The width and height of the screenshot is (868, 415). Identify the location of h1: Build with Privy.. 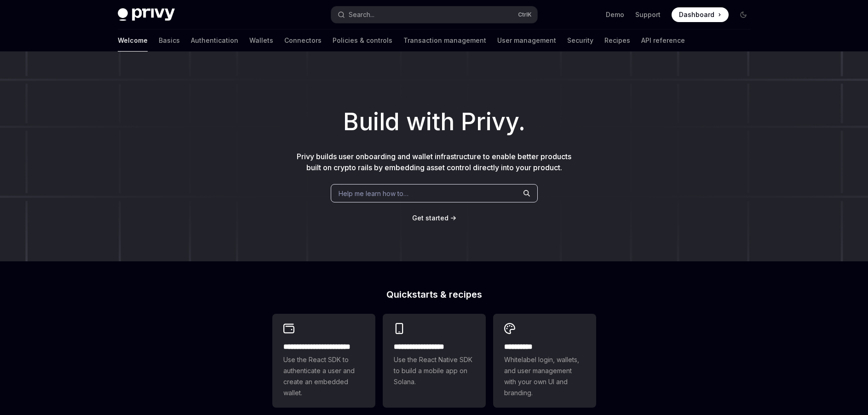
(434, 122).